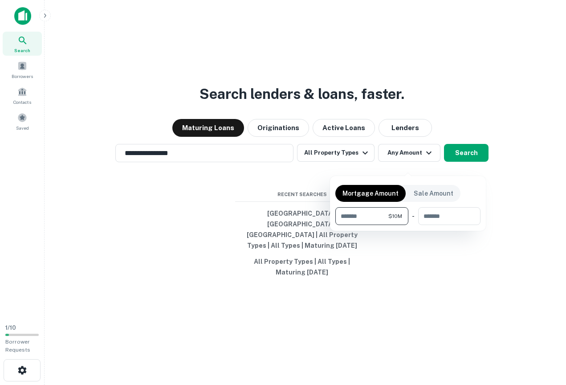  I want to click on p: Mortgage Amount, so click(370, 193).